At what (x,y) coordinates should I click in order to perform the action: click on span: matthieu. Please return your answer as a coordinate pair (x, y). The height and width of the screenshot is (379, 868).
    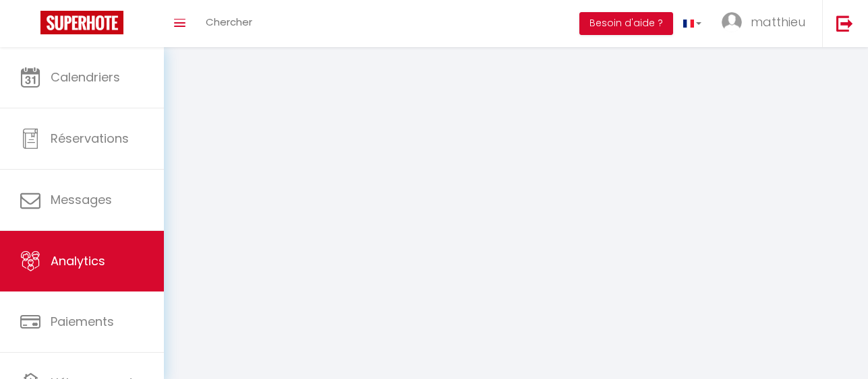
    Looking at the image, I should click on (778, 22).